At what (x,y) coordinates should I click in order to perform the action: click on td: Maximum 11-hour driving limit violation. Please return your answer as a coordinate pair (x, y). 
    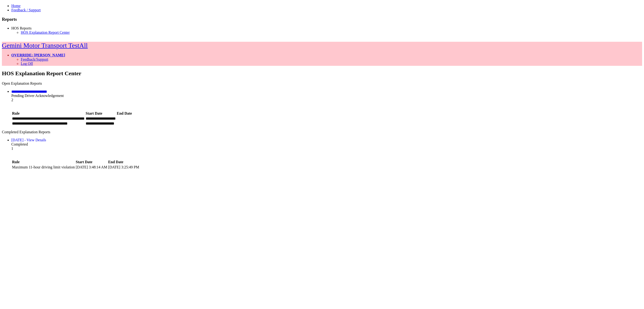
    Looking at the image, I should click on (43, 167).